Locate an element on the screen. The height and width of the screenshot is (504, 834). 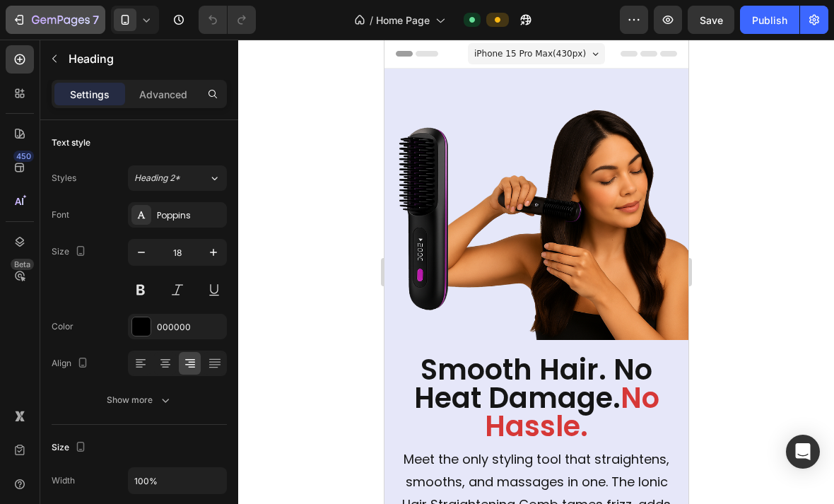
button: Save is located at coordinates (711, 20).